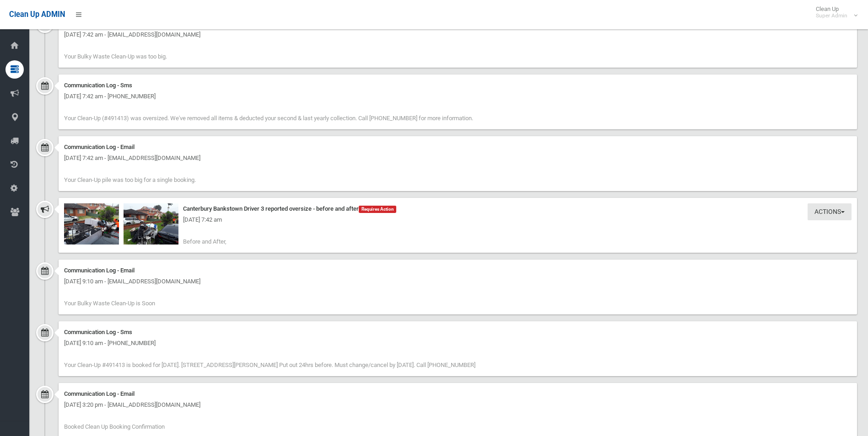  I want to click on span: Requires Action, so click(377, 210).